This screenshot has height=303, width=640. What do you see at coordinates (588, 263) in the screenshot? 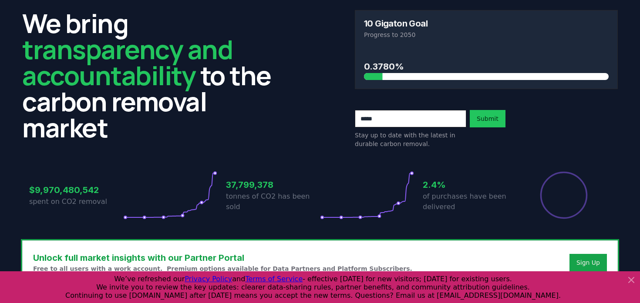
I see `a: Sign Up` at bounding box center [588, 263].